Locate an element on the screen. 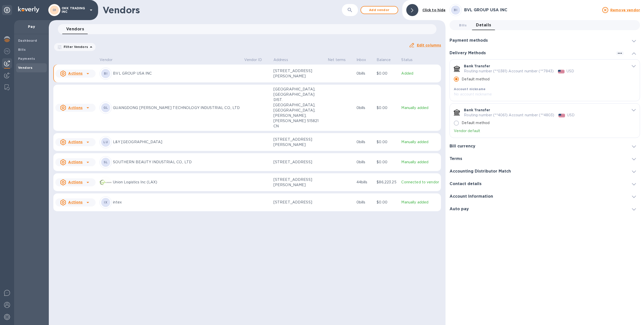 This screenshot has width=644, height=325. p: Pay is located at coordinates (32, 27).